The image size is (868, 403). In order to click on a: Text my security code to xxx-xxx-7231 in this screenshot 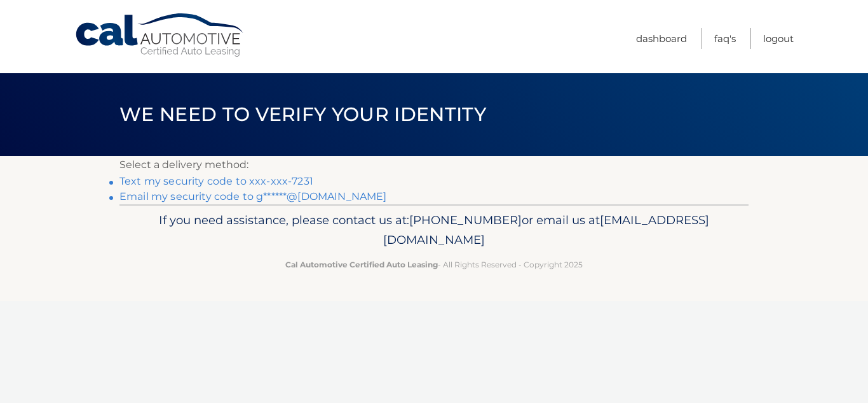, I will do `click(216, 181)`.